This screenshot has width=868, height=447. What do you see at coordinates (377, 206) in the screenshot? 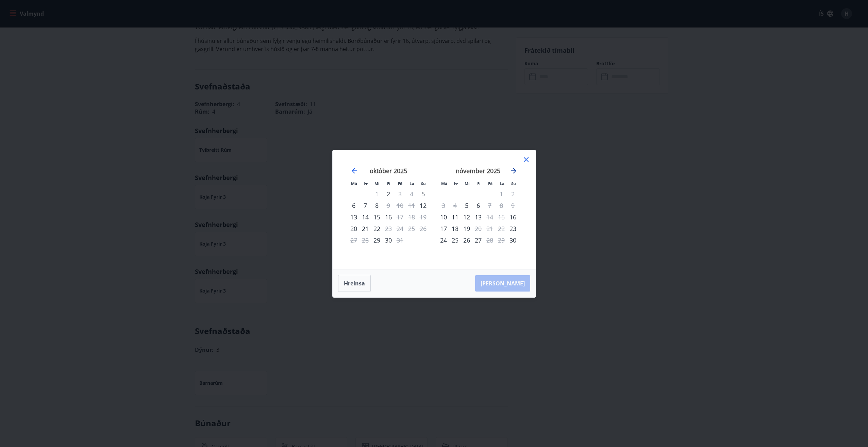
I see `td: miðvikudagur, 8. október 2025` at bounding box center [377, 206].